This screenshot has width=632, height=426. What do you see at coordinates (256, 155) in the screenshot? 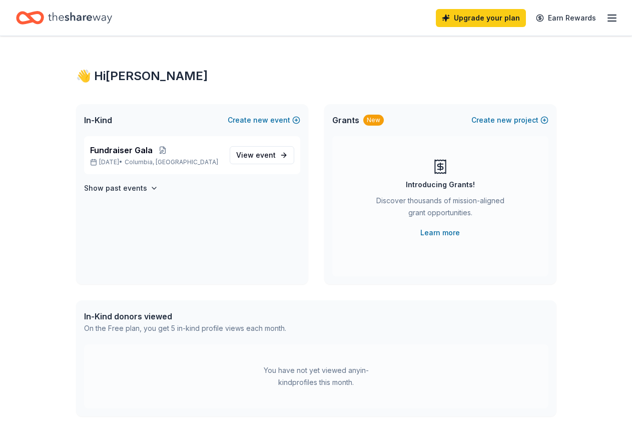
I see `span: View` at bounding box center [256, 155].